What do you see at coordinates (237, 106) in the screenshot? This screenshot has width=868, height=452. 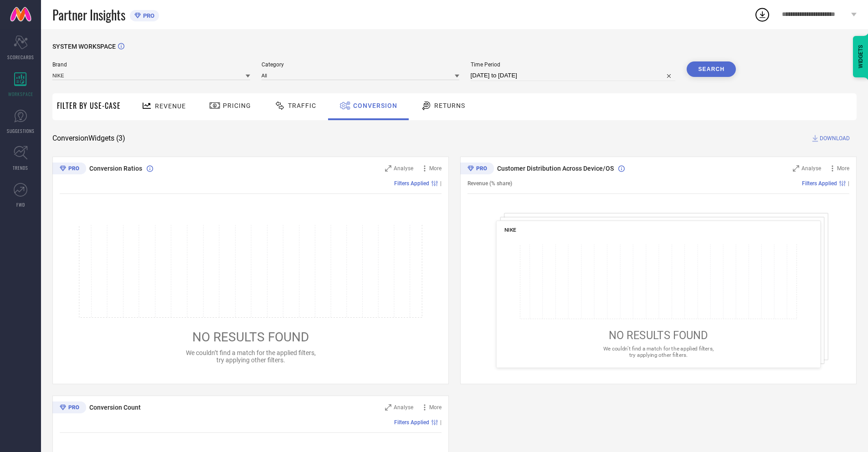 I see `span: Pricing` at bounding box center [237, 106].